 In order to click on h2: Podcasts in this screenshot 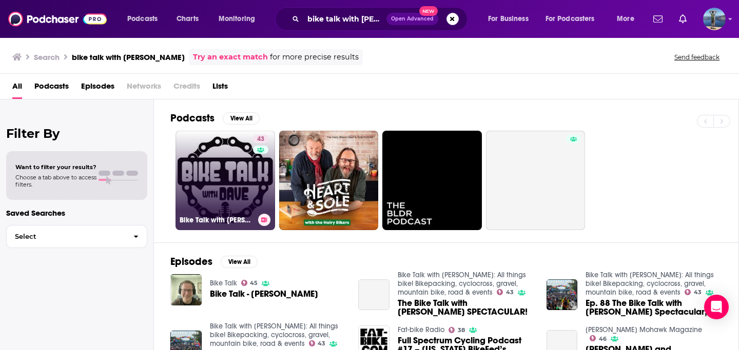, I will do `click(192, 118)`.